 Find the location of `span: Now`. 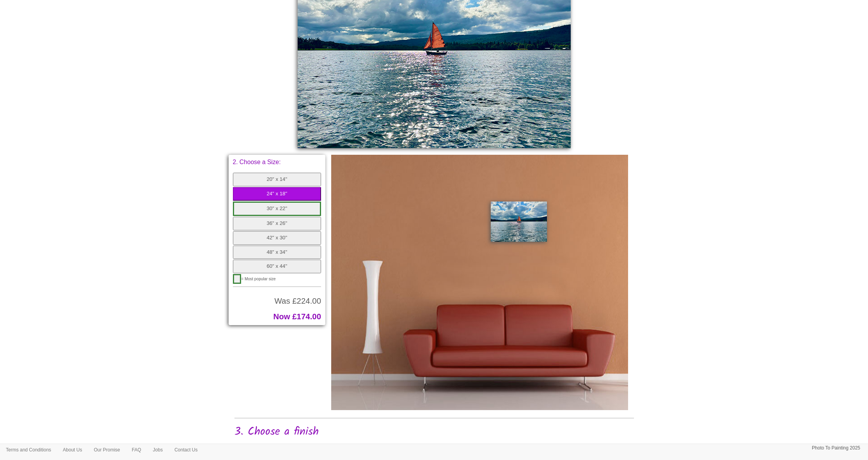

span: Now is located at coordinates (282, 316).